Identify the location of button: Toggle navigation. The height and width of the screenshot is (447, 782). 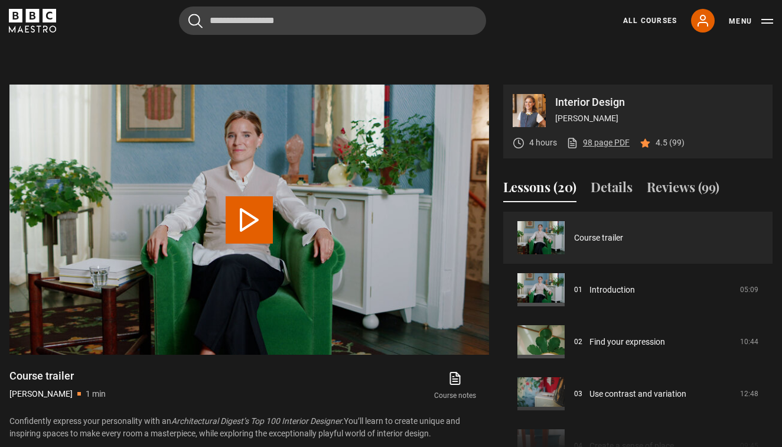
(751, 21).